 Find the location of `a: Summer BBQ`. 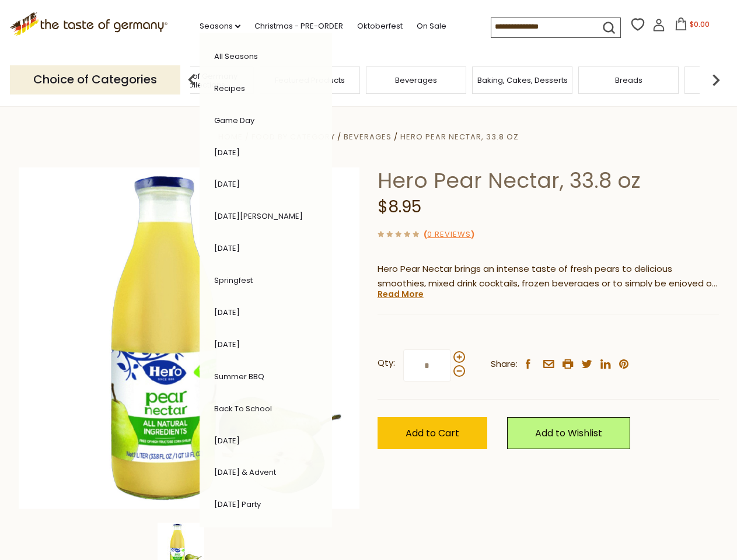

a: Summer BBQ is located at coordinates (239, 376).